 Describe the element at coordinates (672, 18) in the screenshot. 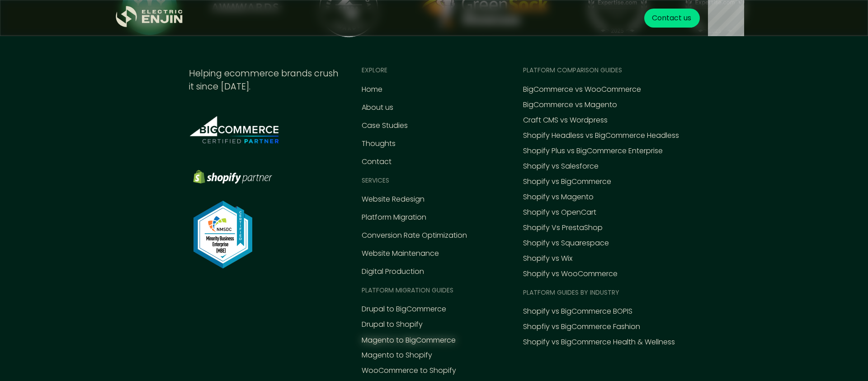

I see `a: Contact us` at that location.